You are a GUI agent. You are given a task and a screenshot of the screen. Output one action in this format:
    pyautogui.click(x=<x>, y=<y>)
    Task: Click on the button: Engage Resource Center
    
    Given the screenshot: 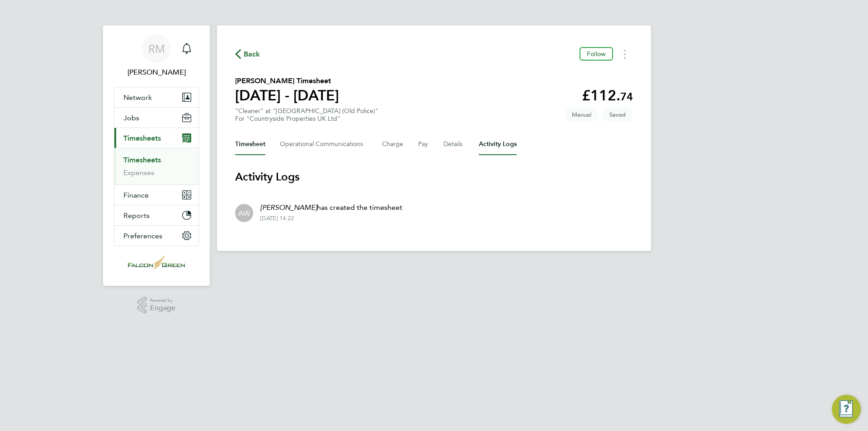 What is the action you would take?
    pyautogui.click(x=846, y=409)
    